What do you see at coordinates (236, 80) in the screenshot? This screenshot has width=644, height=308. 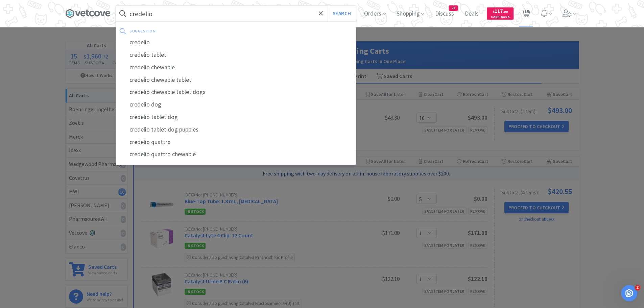 I see `div: credelio chewable tablet` at bounding box center [236, 80].